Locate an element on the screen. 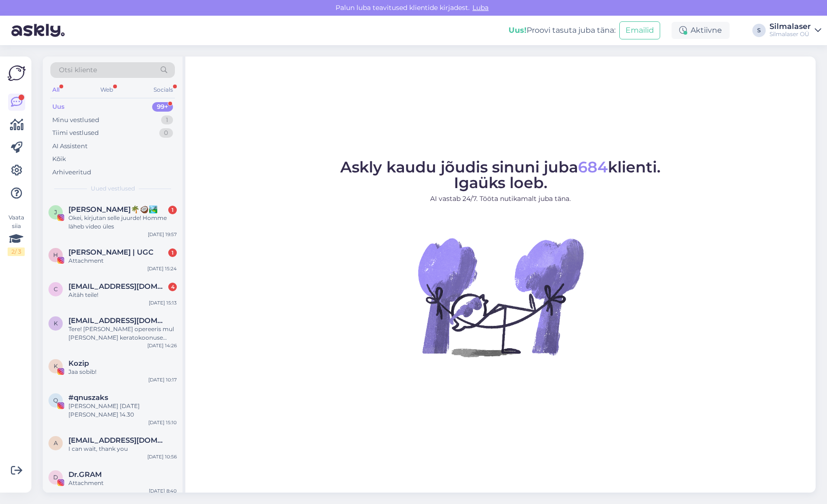 Image resolution: width=827 pixels, height=504 pixels. div: Minu vestlused is located at coordinates (75, 120).